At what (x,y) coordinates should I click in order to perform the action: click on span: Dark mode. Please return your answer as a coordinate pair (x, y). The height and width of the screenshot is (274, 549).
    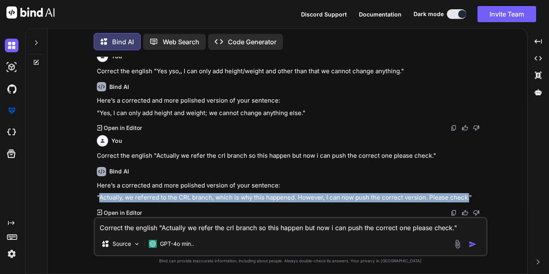
    Looking at the image, I should click on (428, 14).